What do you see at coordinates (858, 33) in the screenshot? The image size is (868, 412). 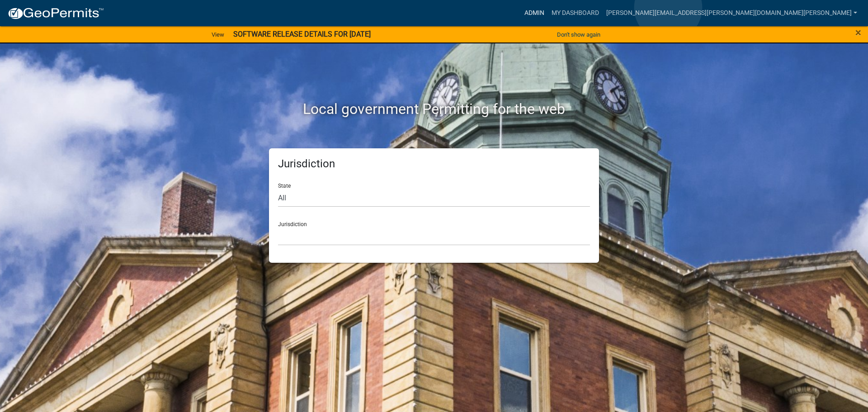 I see `button: Close` at bounding box center [858, 33].